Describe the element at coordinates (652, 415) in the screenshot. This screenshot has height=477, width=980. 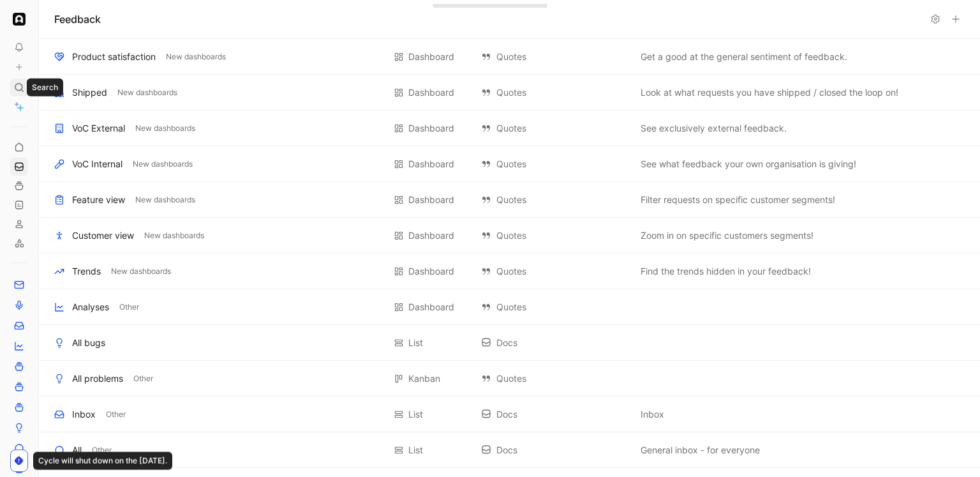
I see `button: Inbox` at that location.